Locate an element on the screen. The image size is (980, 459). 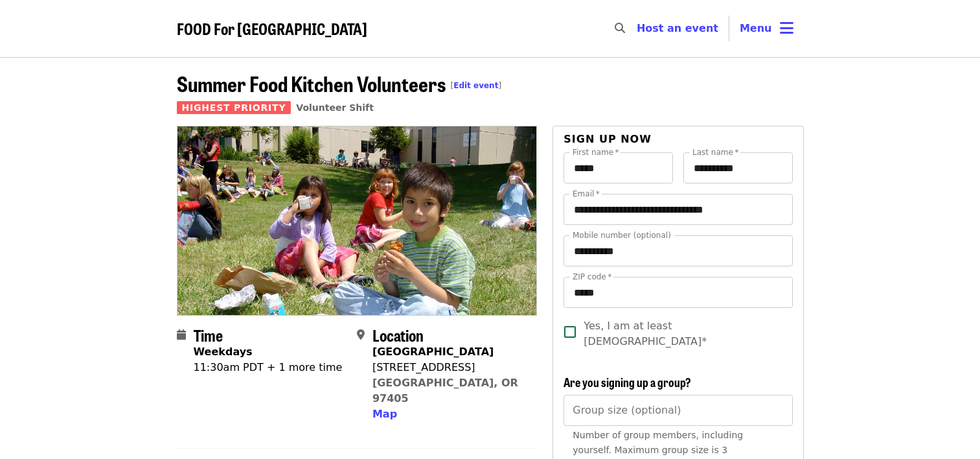
label: Mobile number (optional) is located at coordinates (622, 235).